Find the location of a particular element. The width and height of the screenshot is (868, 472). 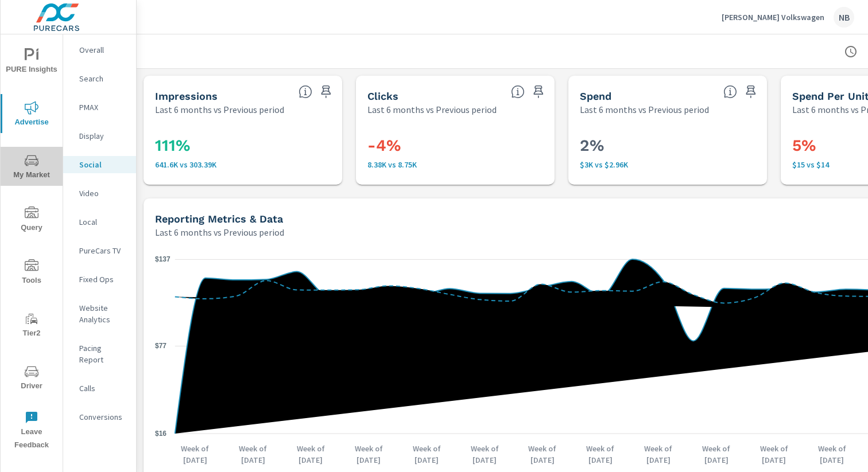

div: nav menu is located at coordinates (32, 246).